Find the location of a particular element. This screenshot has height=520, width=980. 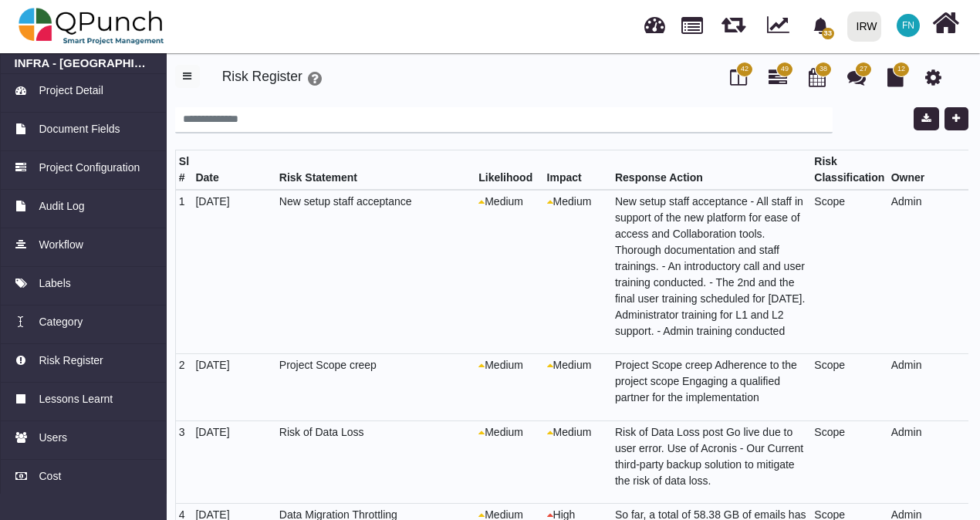

i: Document Library is located at coordinates (895, 77).